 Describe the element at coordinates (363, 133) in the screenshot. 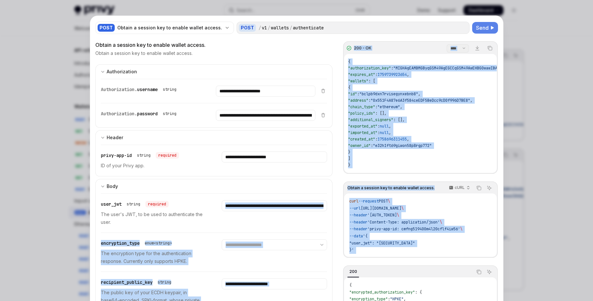

I see `span: "imported_at"` at that location.